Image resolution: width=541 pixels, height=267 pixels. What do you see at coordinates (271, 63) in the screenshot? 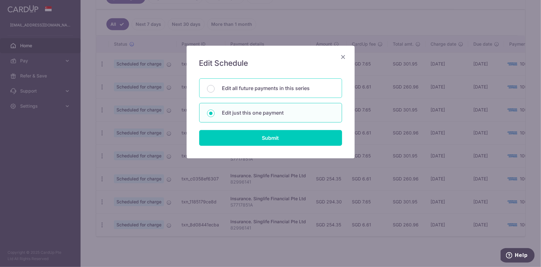
I see `h5: Edit Schedule` at bounding box center [271, 63].